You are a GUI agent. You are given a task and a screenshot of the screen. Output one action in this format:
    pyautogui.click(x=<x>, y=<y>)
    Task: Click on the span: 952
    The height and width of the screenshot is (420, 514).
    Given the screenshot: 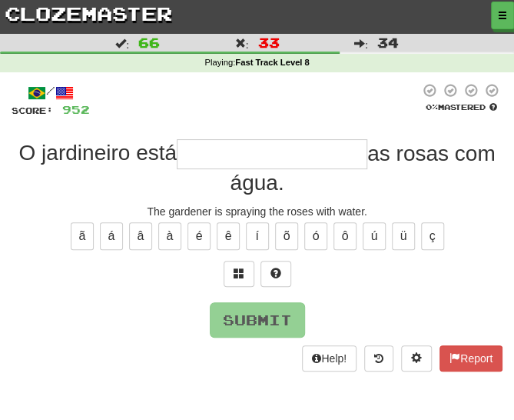 What is the action you would take?
    pyautogui.click(x=76, y=109)
    